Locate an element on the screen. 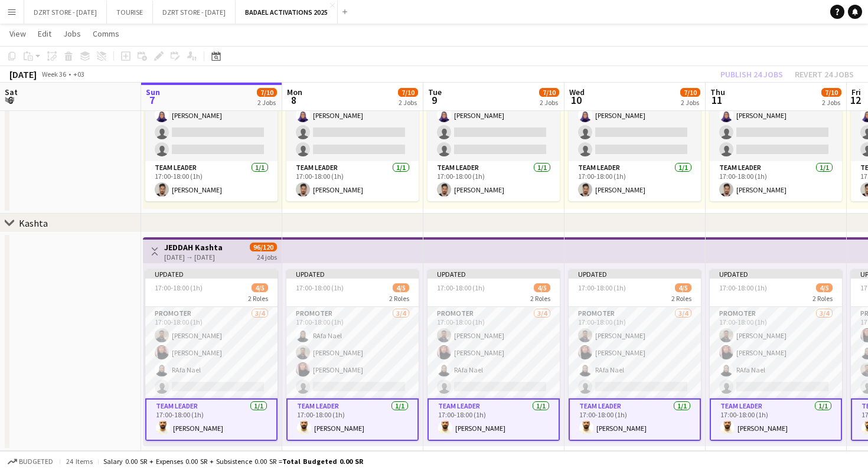 Image resolution: width=868 pixels, height=471 pixels. span: Total Budgeted 0.00 SR is located at coordinates (322, 460).